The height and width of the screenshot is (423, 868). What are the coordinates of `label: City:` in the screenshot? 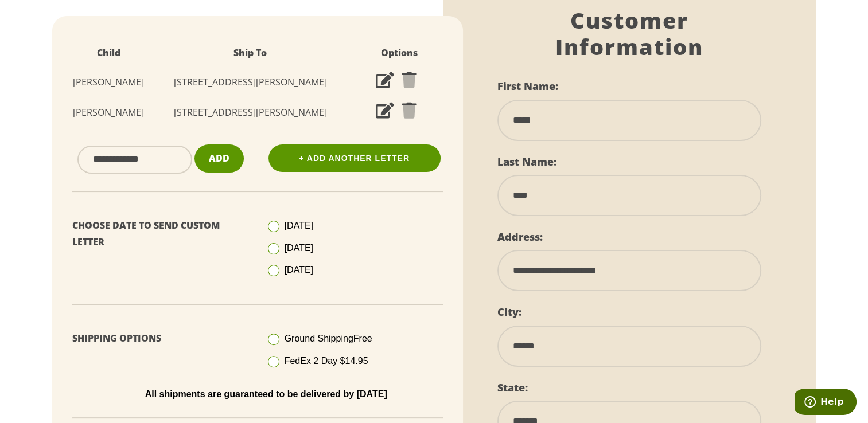 It's located at (509, 312).